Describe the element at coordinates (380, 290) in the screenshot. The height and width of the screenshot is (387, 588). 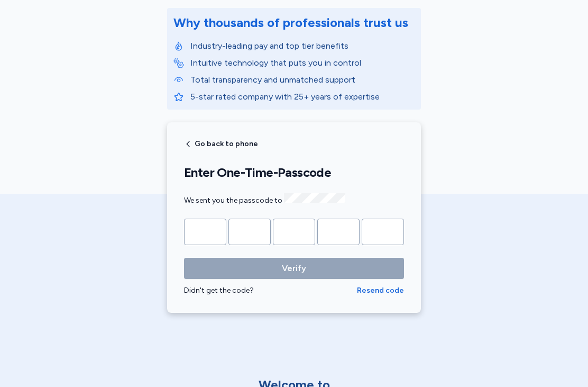
I see `span: Resend code` at that location.